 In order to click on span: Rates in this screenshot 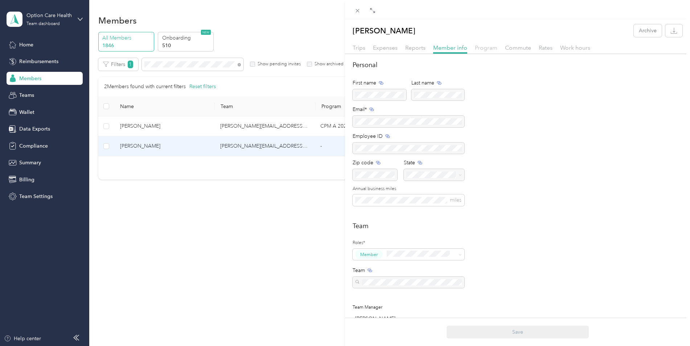, I will do `click(546, 48)`.